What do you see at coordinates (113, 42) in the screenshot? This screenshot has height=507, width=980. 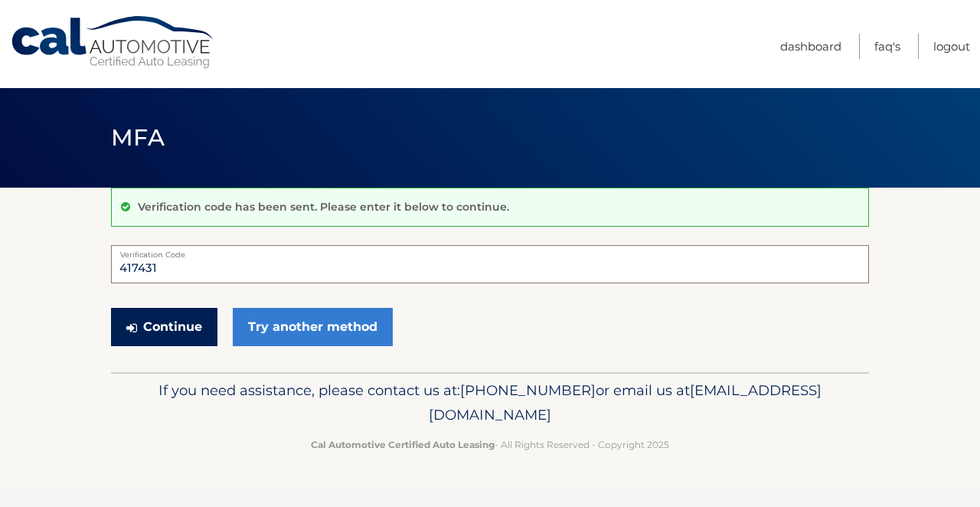 I see `a: Cal Automotive` at bounding box center [113, 42].